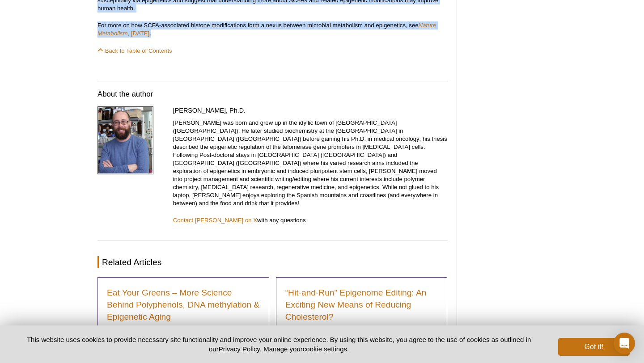 The height and width of the screenshot is (363, 644). I want to click on img: Stuart P. Atkinson, so click(125, 140).